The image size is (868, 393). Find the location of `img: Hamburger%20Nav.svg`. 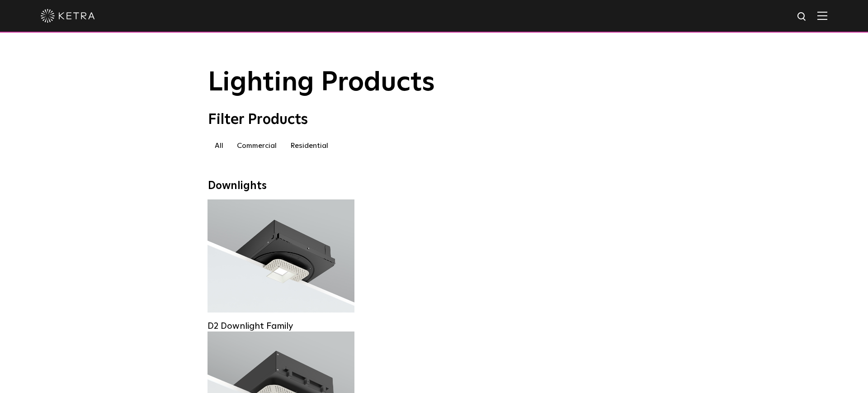

img: Hamburger%20Nav.svg is located at coordinates (823, 15).